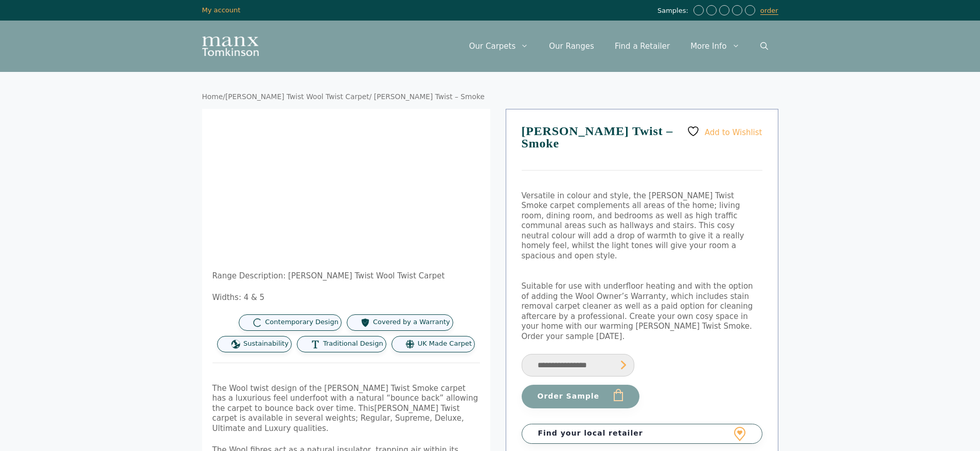 Image resolution: width=980 pixels, height=451 pixels. What do you see at coordinates (212, 97) in the screenshot?
I see `a: Home` at bounding box center [212, 97].